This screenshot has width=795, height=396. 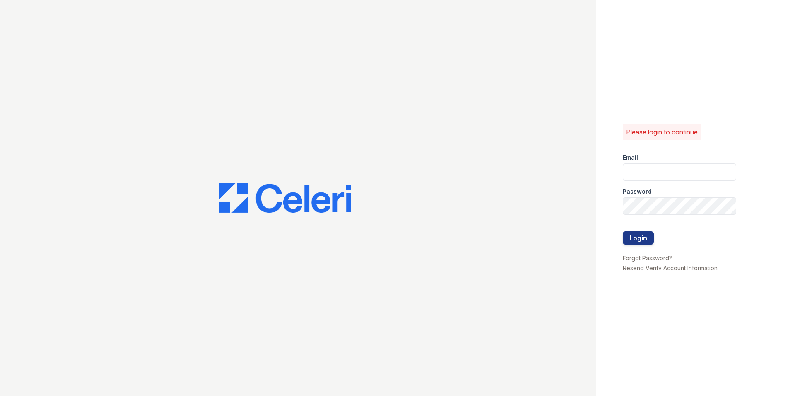 I want to click on button: Login, so click(x=638, y=238).